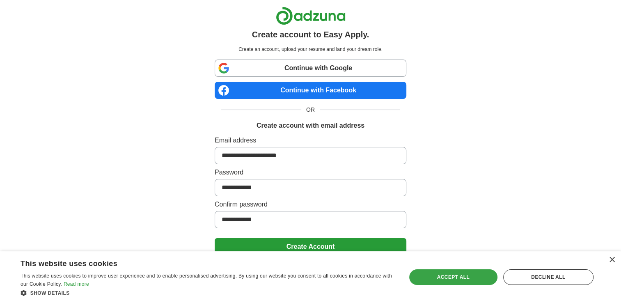  Describe the element at coordinates (50, 293) in the screenshot. I see `span: Show details` at that location.